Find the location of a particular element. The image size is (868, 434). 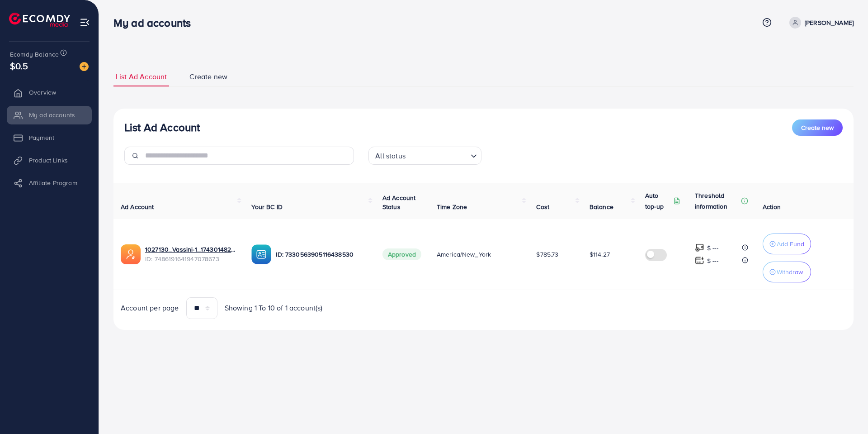

div: Search for option is located at coordinates (425, 156).